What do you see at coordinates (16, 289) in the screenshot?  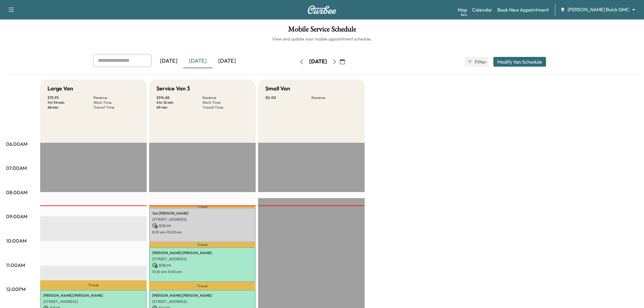 I see `p: 12:00PM` at bounding box center [16, 289].